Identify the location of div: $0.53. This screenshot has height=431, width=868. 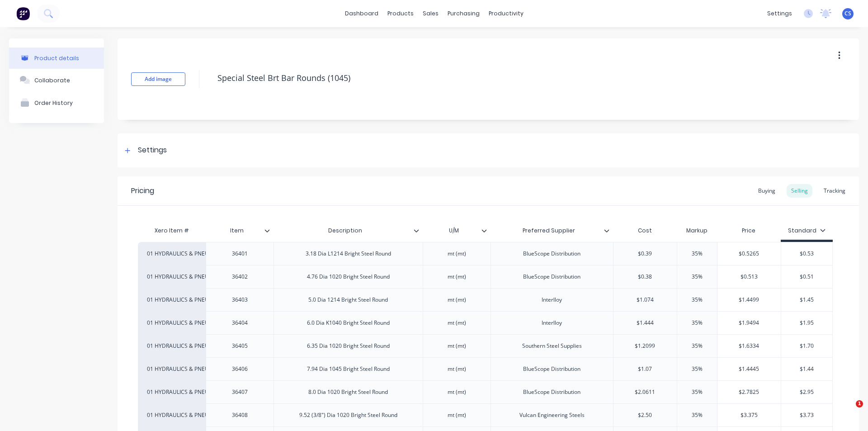
(806, 253).